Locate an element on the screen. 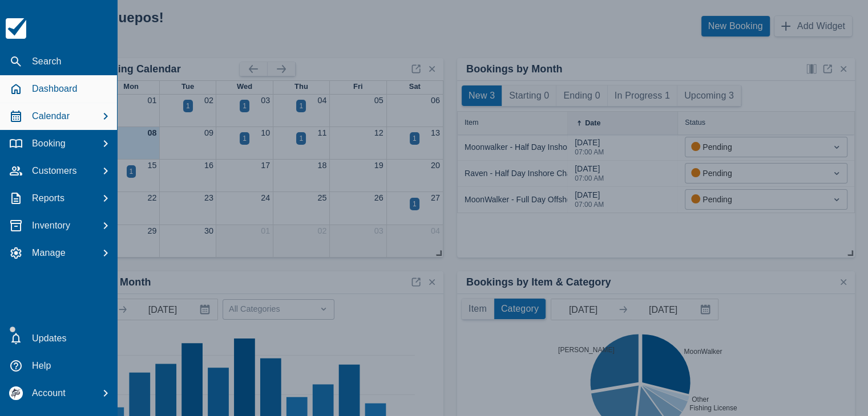  p: Reports is located at coordinates (48, 198).